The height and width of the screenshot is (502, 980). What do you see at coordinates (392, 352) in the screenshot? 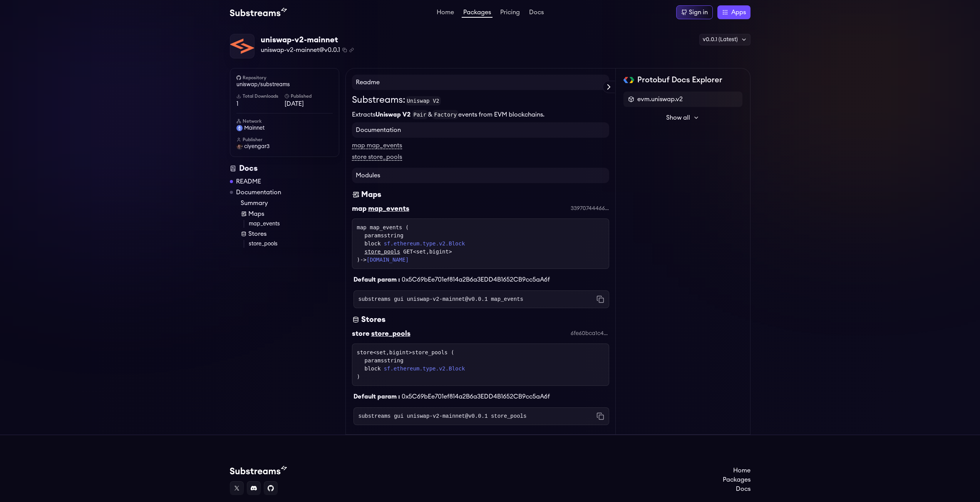
I see `span: <set,bigint>` at bounding box center [392, 352].